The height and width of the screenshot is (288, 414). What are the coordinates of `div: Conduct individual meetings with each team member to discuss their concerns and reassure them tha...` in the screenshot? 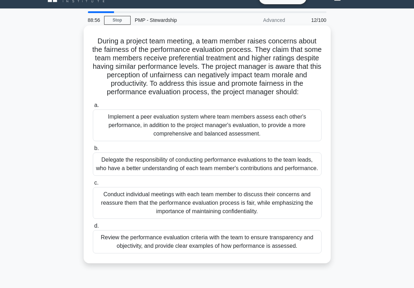 It's located at (207, 203).